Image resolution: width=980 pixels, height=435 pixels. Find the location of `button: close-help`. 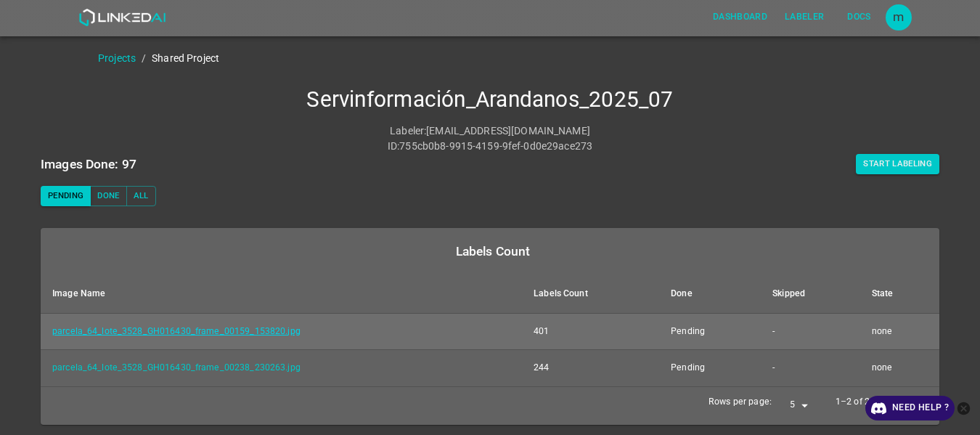

button: close-help is located at coordinates (963, 407).